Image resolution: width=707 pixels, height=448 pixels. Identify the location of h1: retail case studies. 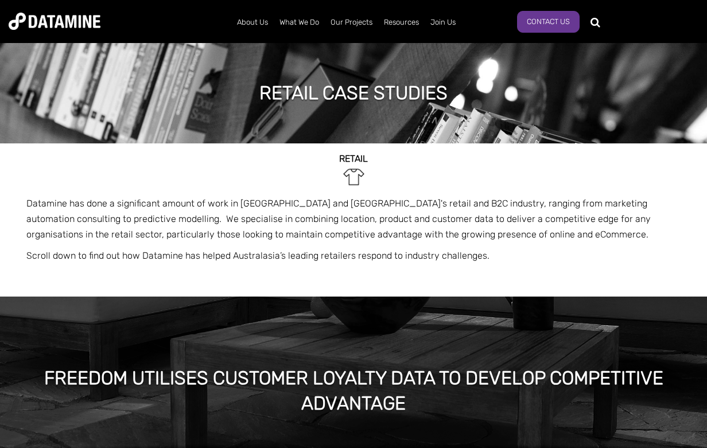
(354, 93).